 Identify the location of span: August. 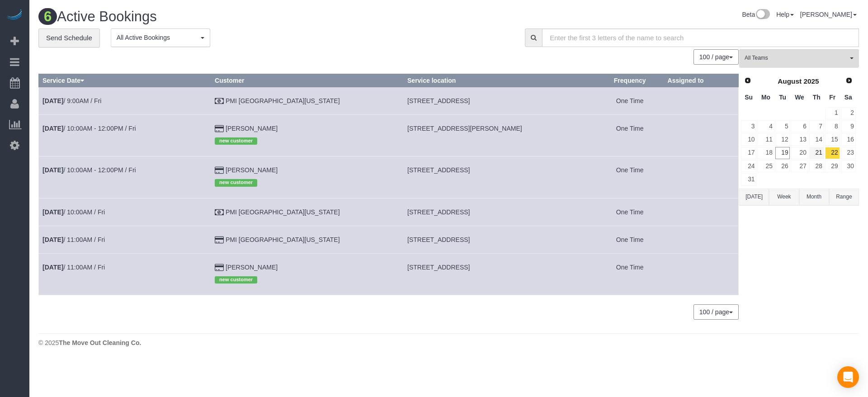
(789, 81).